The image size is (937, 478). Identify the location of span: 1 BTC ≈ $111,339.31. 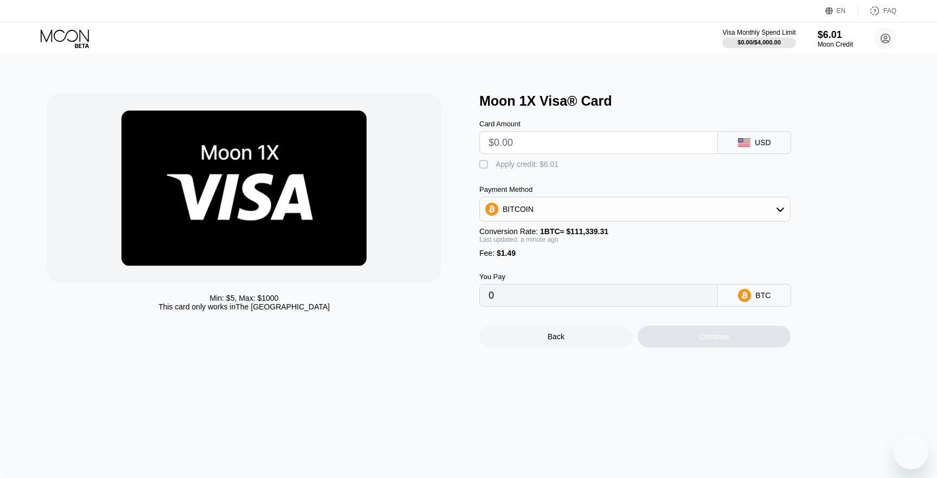
(574, 231).